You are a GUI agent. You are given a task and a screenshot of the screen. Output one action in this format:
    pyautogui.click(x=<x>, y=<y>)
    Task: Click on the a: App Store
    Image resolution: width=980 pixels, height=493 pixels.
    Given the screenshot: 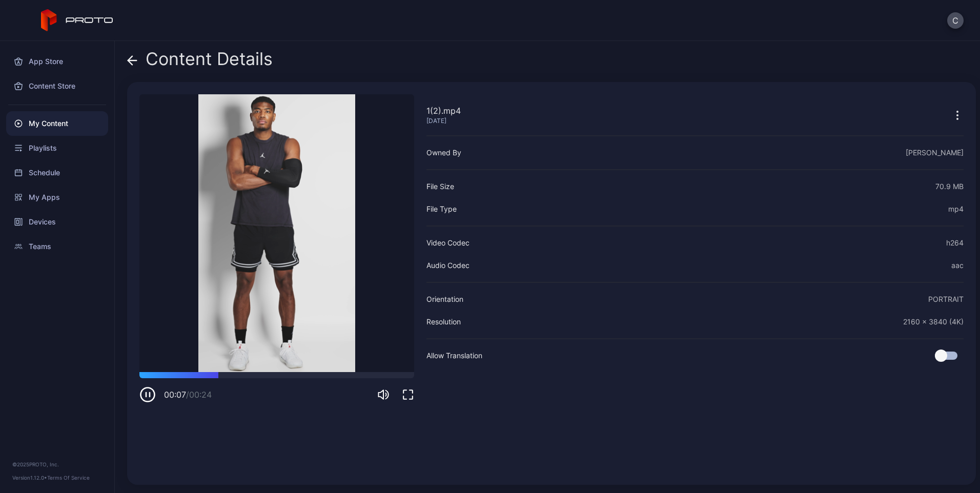 What is the action you would take?
    pyautogui.click(x=57, y=61)
    